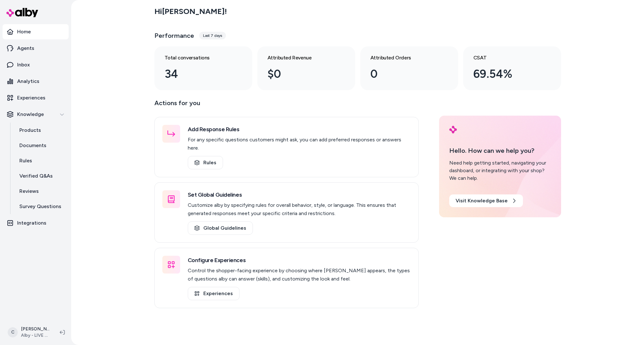  What do you see at coordinates (486, 201) in the screenshot?
I see `a: Visit Knowledge Base` at bounding box center [486, 201].